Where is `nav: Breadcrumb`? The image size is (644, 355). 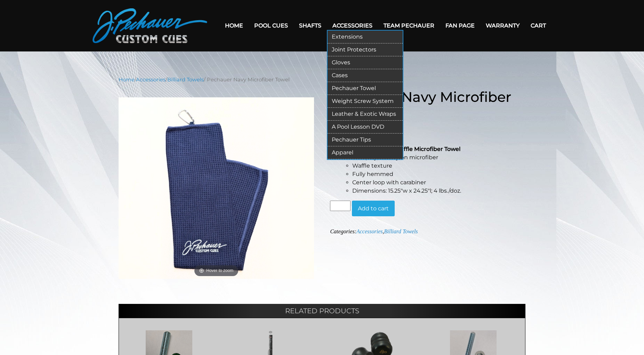 nav: Breadcrumb is located at coordinates (322, 80).